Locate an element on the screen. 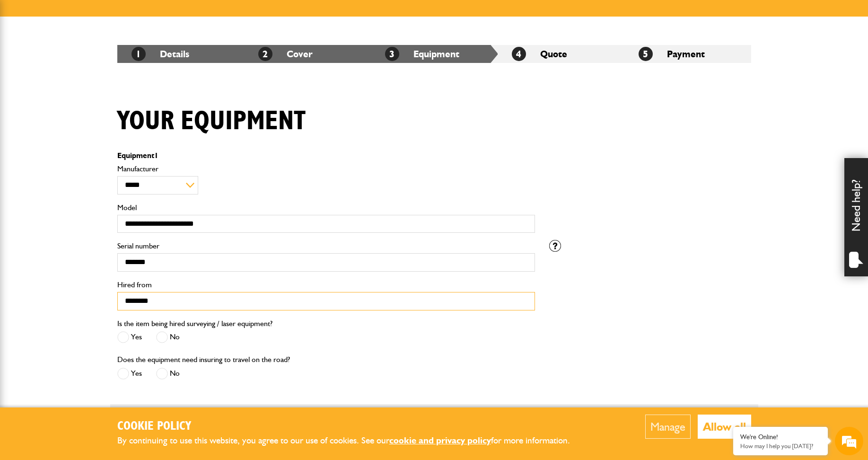 The width and height of the screenshot is (868, 460). span: 5 is located at coordinates (646, 54).